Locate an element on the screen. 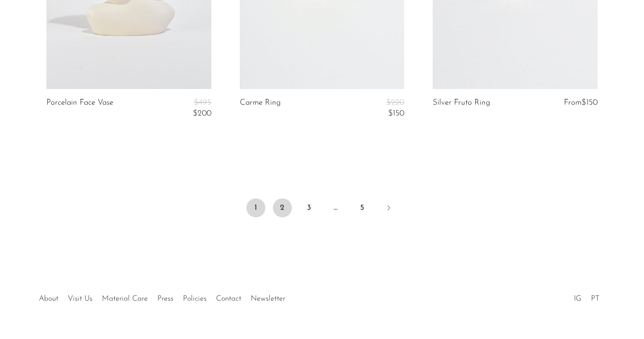  span: $495 is located at coordinates (203, 102).